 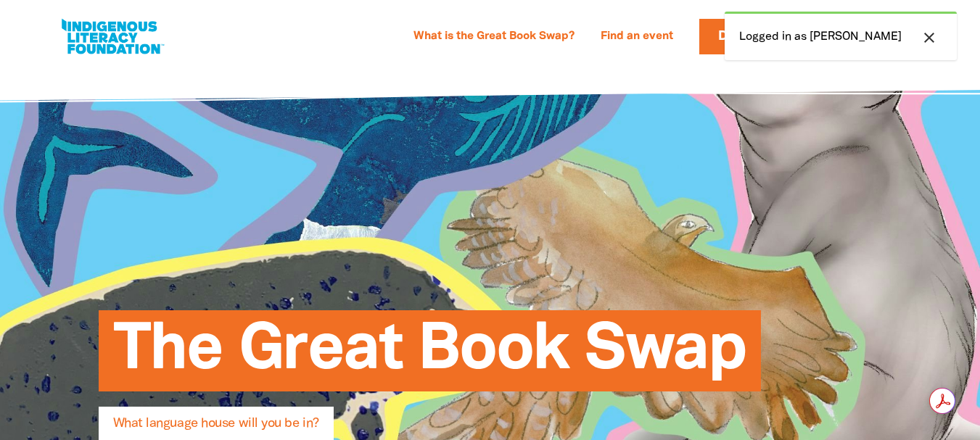 What do you see at coordinates (637, 37) in the screenshot?
I see `a: Find an event` at bounding box center [637, 37].